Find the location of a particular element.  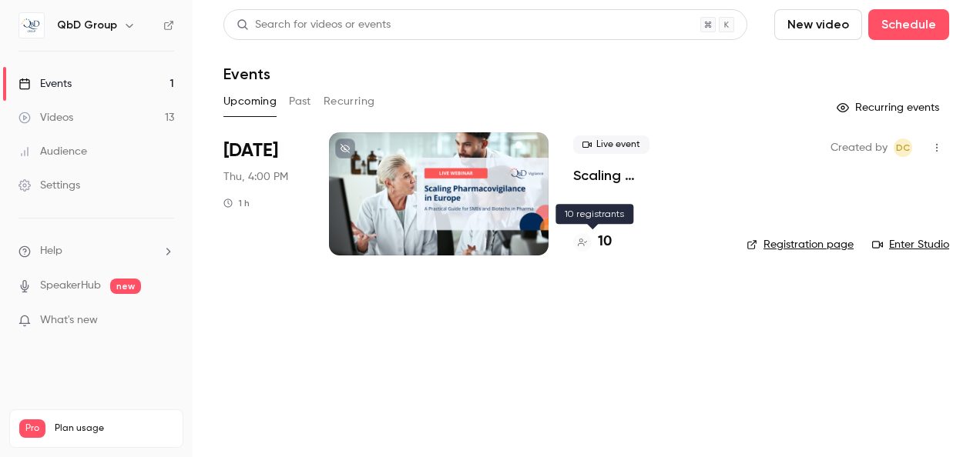

button: Recurring events is located at coordinates (889, 108).